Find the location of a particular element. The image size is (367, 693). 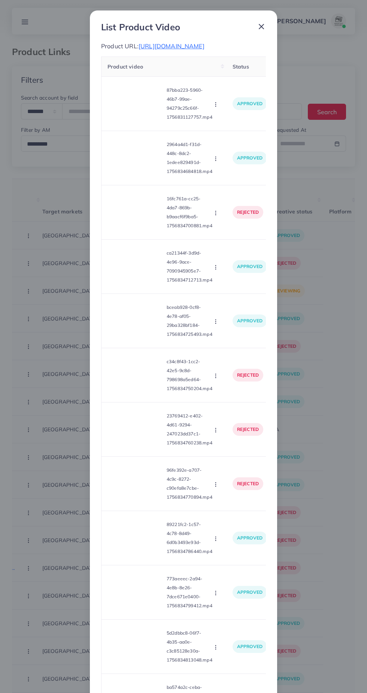

p: bceab928-0cf8-4e78-af05-29ba328bf184-1756834725493.mp4 is located at coordinates (190, 321).